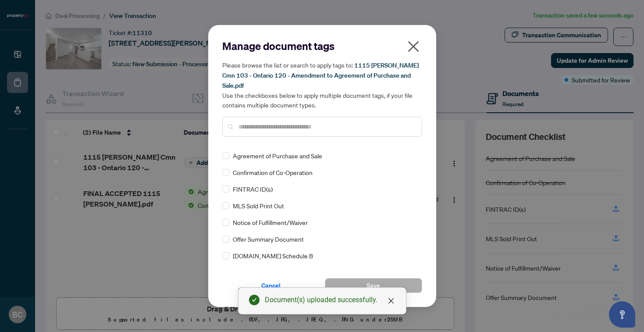 This screenshot has height=332, width=644. Describe the element at coordinates (271, 285) in the screenshot. I see `button: Cancel` at that location.